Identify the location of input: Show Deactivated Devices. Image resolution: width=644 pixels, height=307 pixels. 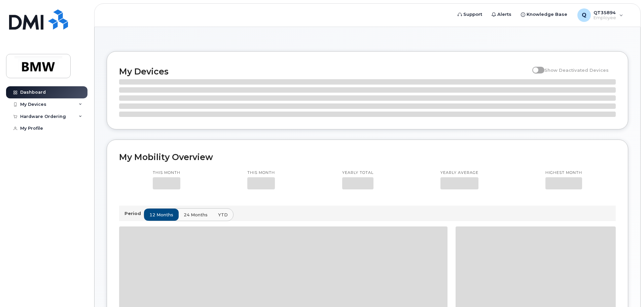
(535, 66).